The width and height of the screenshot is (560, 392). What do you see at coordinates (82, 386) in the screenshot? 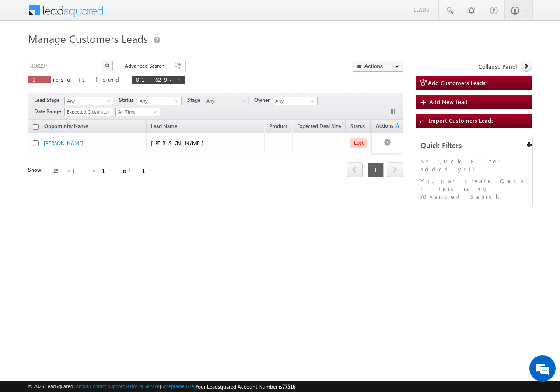
I see `a: About` at bounding box center [82, 386].